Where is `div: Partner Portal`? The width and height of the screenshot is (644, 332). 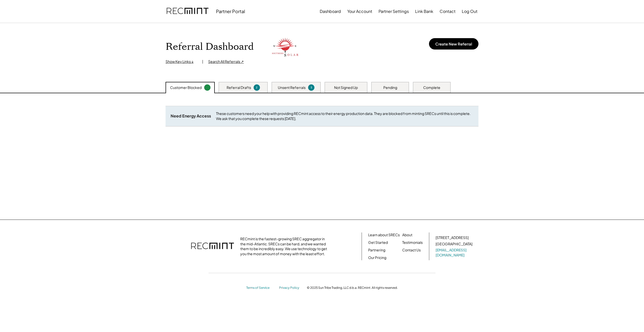 div: Partner Portal is located at coordinates (230, 11).